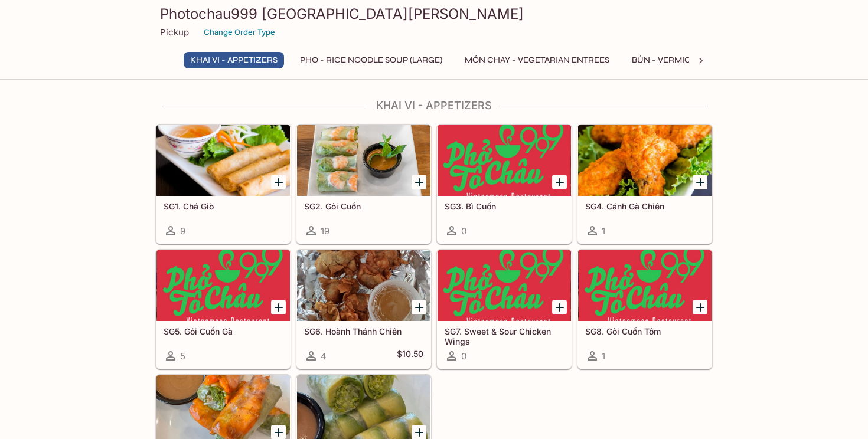 This screenshot has height=439, width=868. Describe the element at coordinates (363, 184) in the screenshot. I see `a: SG2. Gỏi Cuốn19` at that location.